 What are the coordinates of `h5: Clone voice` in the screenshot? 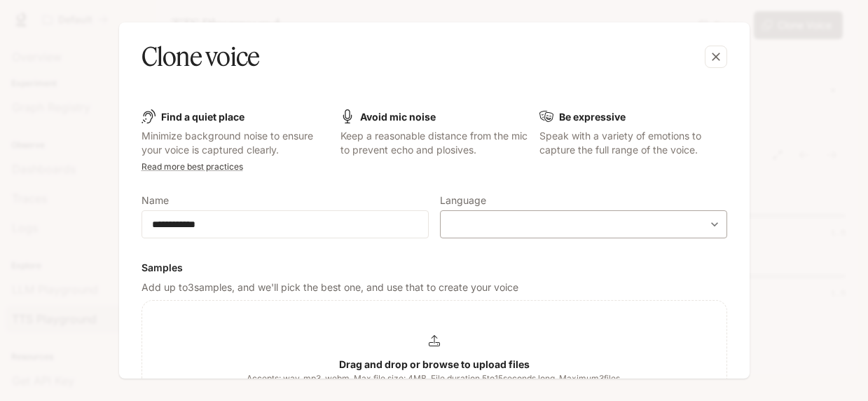 It's located at (201, 57).